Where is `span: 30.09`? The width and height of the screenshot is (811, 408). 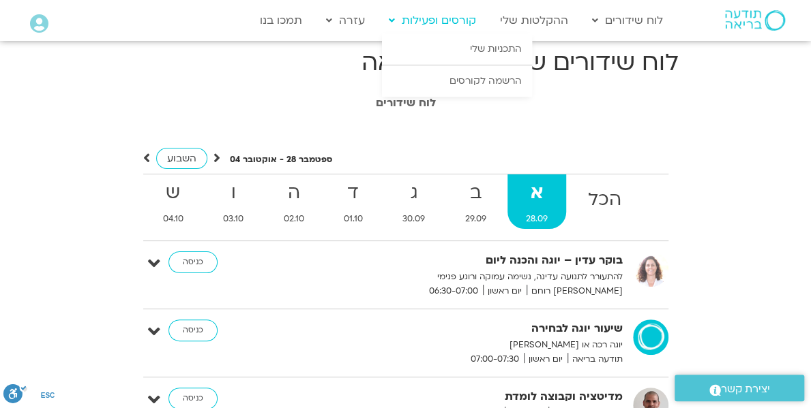
span: 30.09 is located at coordinates (413, 219).